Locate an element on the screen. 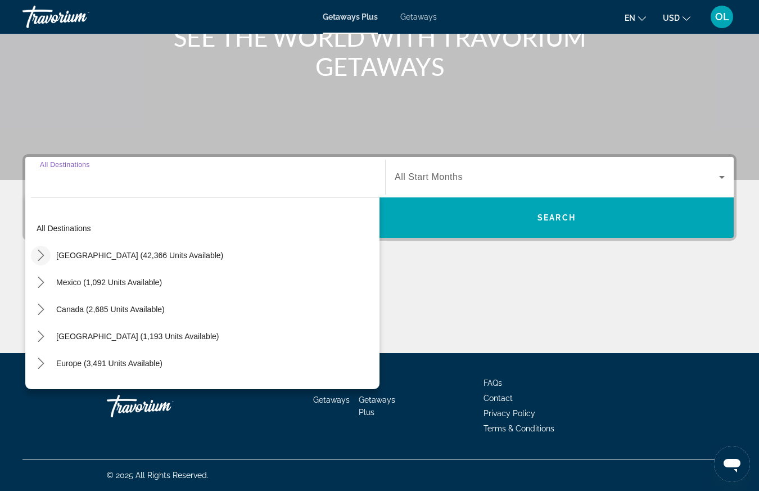  button: Select destination: Canada (2,685 units available) is located at coordinates (110, 309).